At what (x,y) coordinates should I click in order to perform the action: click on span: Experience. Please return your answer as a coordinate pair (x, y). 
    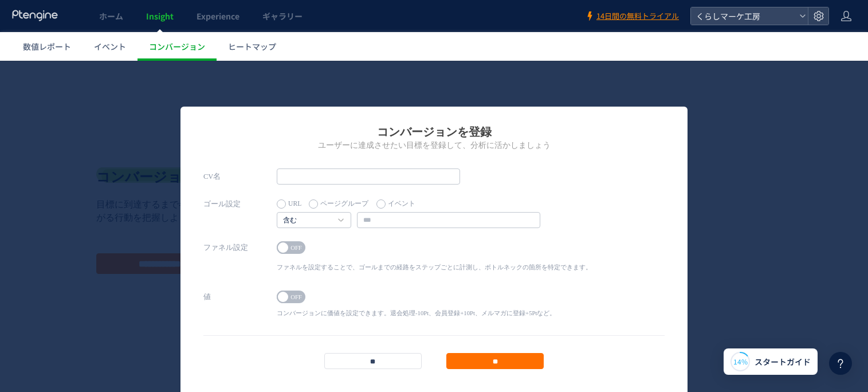
    Looking at the image, I should click on (218, 16).